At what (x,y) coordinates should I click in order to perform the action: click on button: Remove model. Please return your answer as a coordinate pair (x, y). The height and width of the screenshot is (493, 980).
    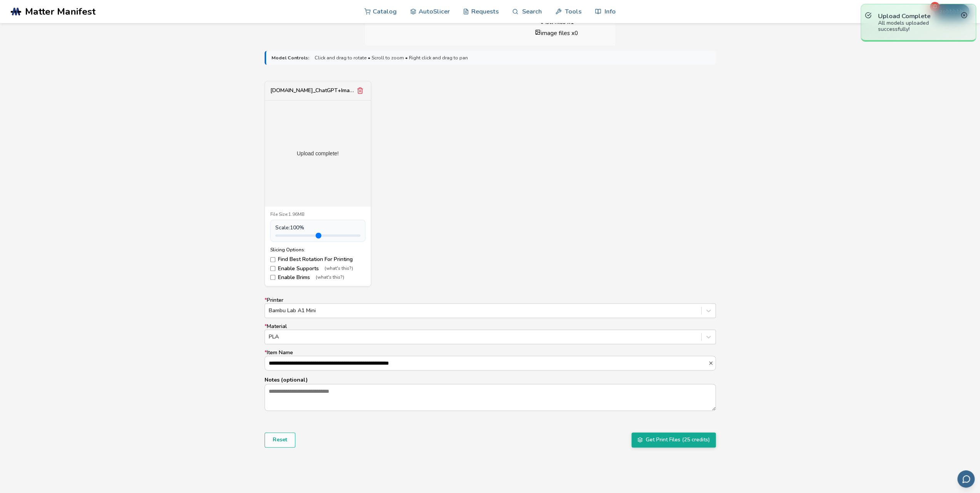
    Looking at the image, I should click on (360, 91).